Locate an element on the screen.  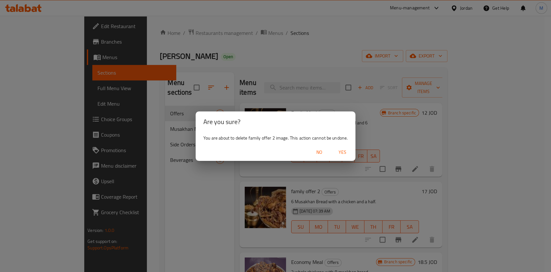
div: You are about to delete family offer 2 image. This action cannot be undone. is located at coordinates (275, 138).